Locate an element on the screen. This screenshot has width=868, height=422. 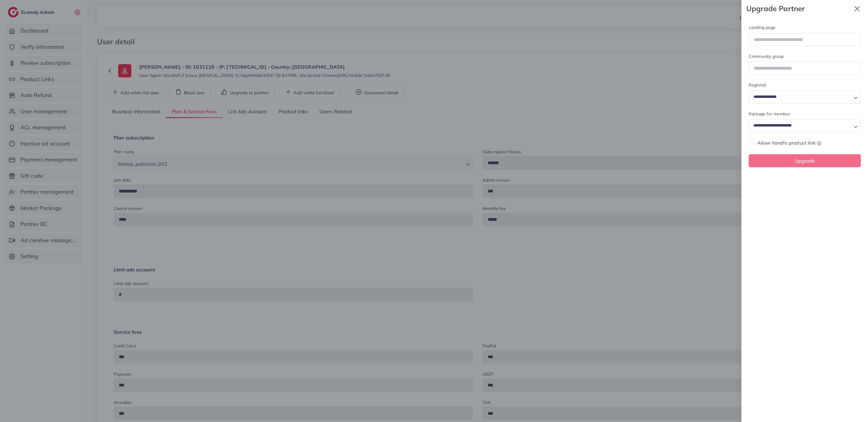
span: Upgrade is located at coordinates (804, 160).